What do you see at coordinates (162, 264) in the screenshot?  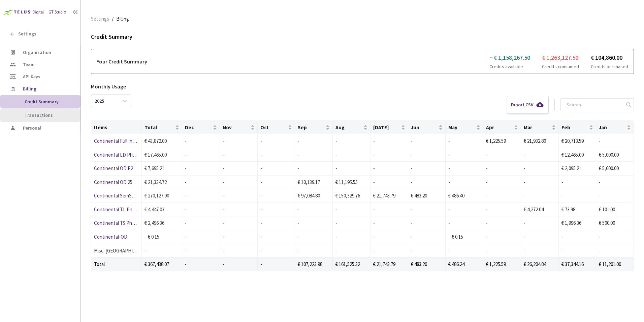 I see `td: € 367,438.07` at bounding box center [162, 264].